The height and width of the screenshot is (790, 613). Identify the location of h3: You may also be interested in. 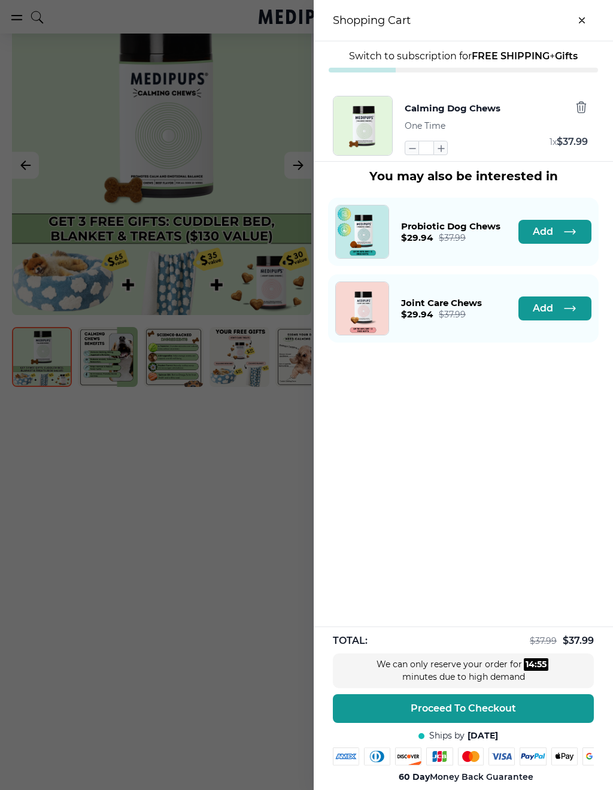
(463, 176).